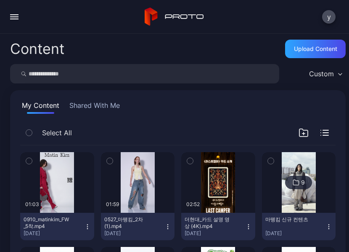  I want to click on span: Select All, so click(57, 133).